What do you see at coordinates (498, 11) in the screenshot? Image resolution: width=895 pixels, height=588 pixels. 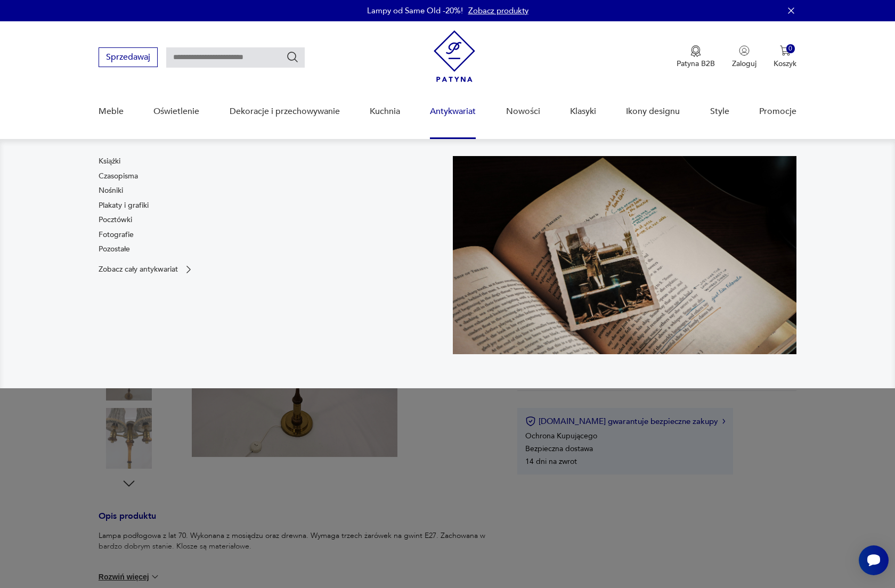 I see `a: Zobacz produkty` at bounding box center [498, 11].